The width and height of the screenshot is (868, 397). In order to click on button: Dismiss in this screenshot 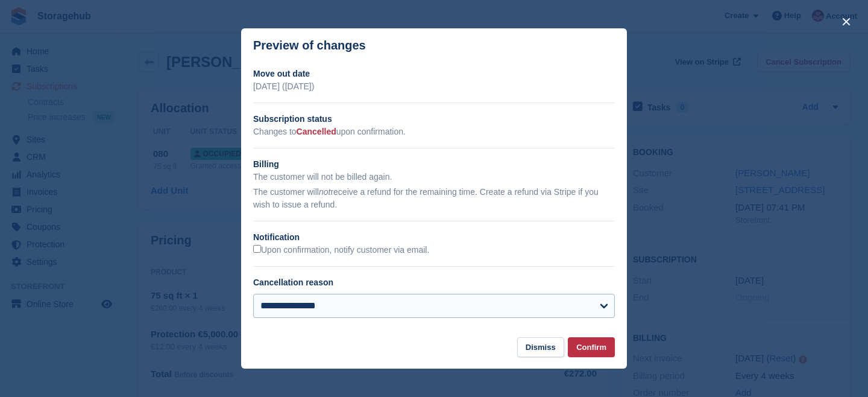, I will do `click(541, 347)`.